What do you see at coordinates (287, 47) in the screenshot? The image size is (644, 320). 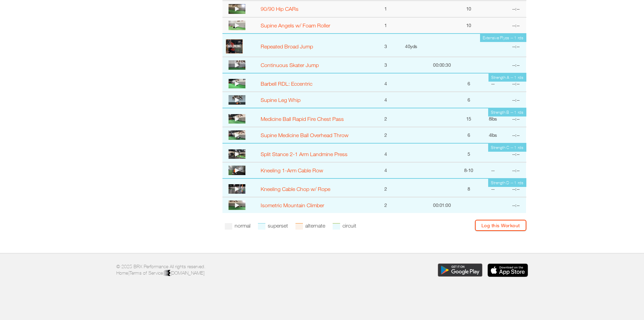 I see `a: Repeated Broad Jump` at bounding box center [287, 47].